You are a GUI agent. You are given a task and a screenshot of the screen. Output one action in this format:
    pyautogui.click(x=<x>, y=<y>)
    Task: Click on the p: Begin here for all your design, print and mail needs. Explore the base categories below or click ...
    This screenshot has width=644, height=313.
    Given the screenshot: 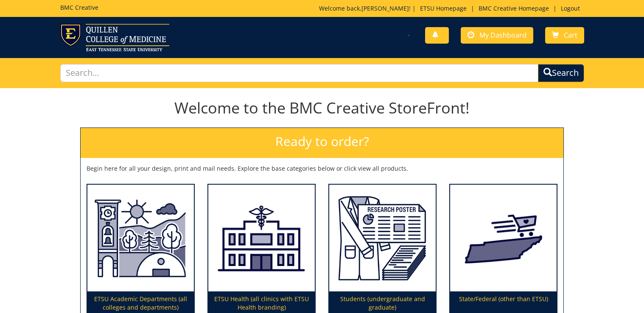 What is the action you would take?
    pyautogui.click(x=322, y=169)
    